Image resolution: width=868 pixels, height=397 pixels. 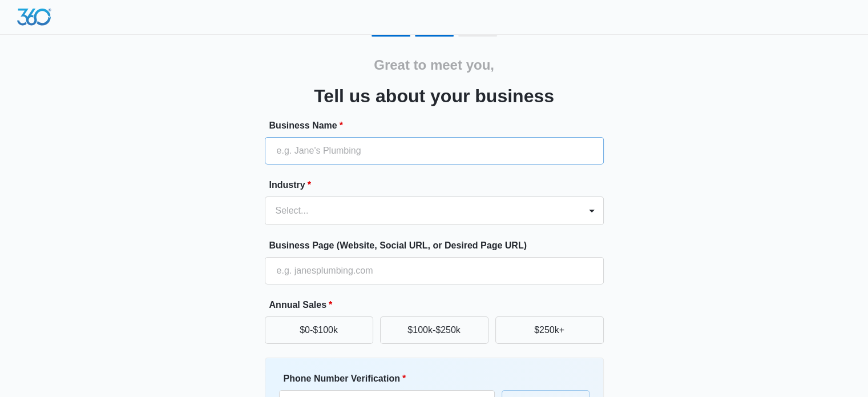 What do you see at coordinates (392, 378) in the screenshot?
I see `label: Phone Number Verification` at bounding box center [392, 378].